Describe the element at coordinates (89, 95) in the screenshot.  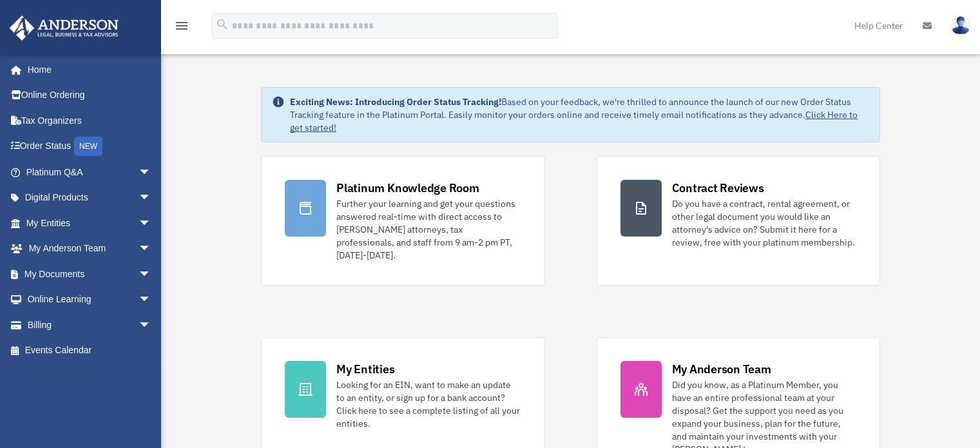
I see `a: Online Ordering` at that location.